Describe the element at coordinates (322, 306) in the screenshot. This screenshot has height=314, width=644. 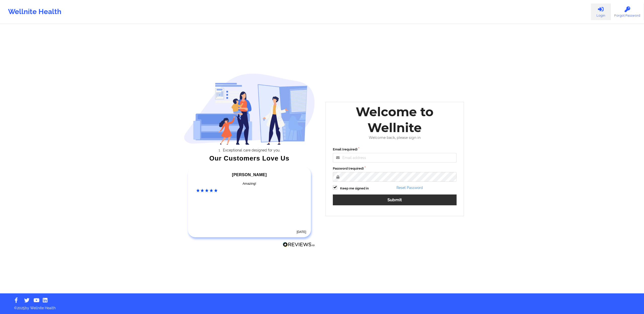
I see `p: © 2025 by Wellnite Health` at that location.